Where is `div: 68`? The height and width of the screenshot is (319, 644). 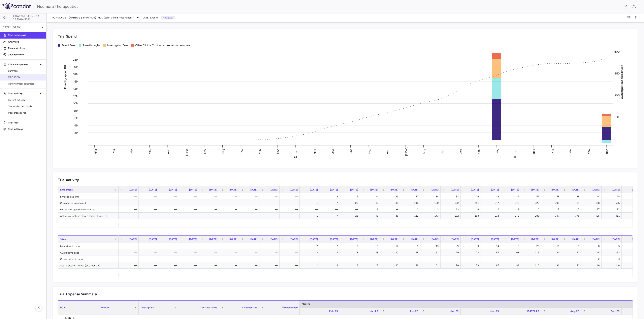
div: 68 is located at coordinates (552, 197).